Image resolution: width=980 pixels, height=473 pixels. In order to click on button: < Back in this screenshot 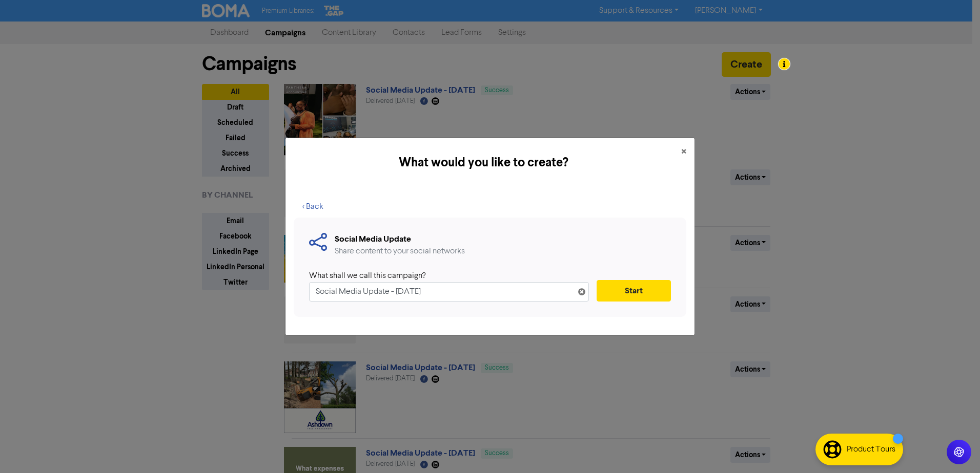, I will do `click(313, 207)`.